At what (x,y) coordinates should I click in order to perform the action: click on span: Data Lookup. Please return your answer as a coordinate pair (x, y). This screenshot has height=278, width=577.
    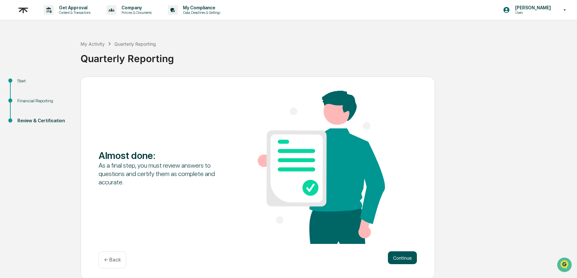
    Looking at the image, I should click on (27, 97).